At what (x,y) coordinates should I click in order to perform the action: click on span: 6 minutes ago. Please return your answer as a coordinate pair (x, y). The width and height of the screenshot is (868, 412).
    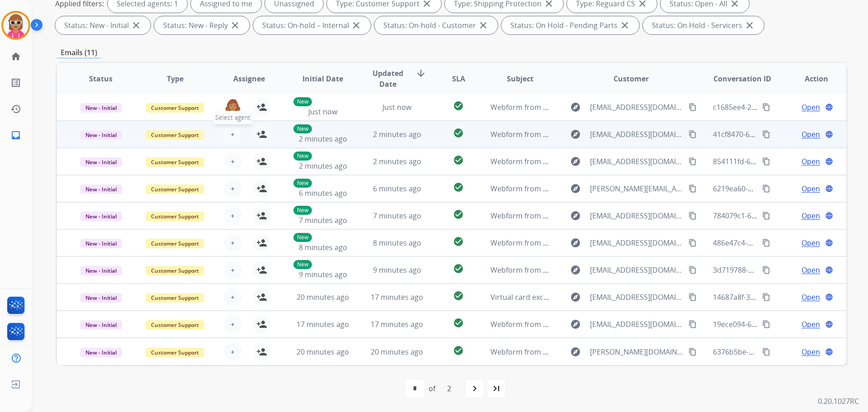
    Looking at the image, I should click on (397, 188).